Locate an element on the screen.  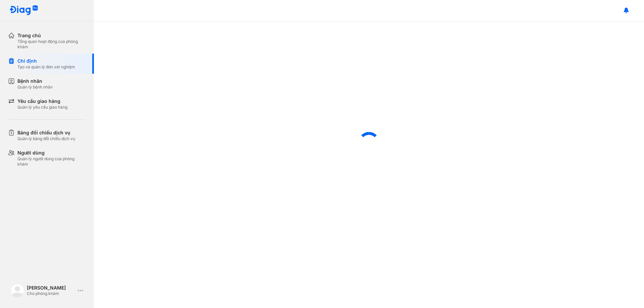
div: Người dùng is located at coordinates (52, 153).